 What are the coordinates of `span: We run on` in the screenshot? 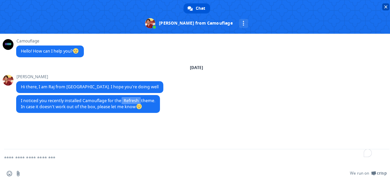 It's located at (360, 173).